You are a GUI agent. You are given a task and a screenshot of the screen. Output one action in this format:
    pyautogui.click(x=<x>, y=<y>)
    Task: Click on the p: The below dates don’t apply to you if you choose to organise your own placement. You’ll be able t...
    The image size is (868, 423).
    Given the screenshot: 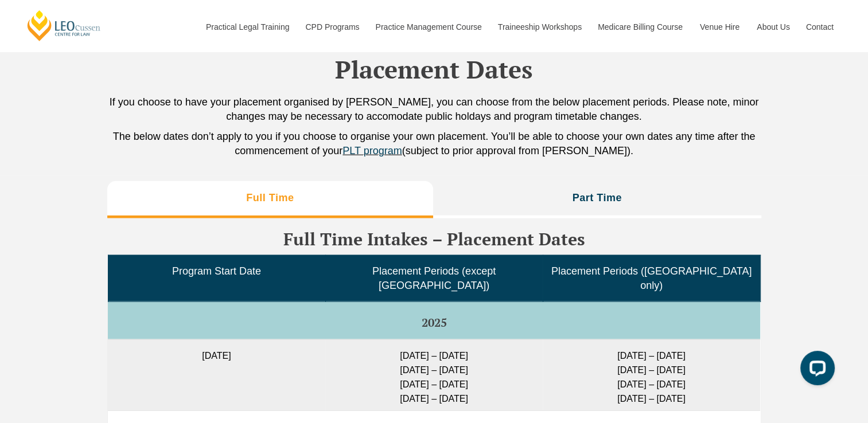 What is the action you would take?
    pyautogui.click(x=434, y=144)
    